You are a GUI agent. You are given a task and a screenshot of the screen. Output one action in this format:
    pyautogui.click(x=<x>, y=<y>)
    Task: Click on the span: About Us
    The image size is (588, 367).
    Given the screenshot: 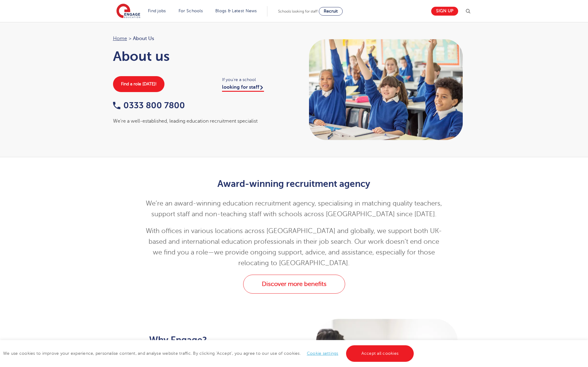 What is the action you would take?
    pyautogui.click(x=143, y=38)
    